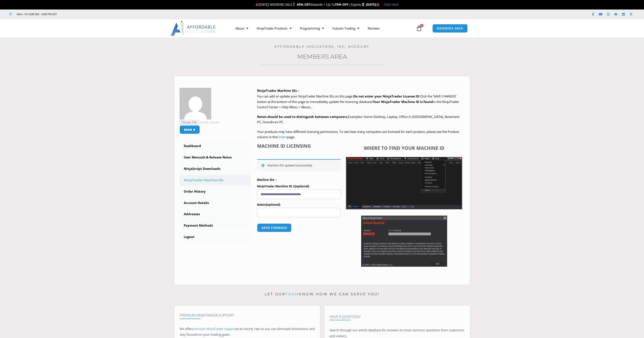 Image resolution: width=644 pixels, height=338 pixels. I want to click on nav: Menu, so click(323, 28).